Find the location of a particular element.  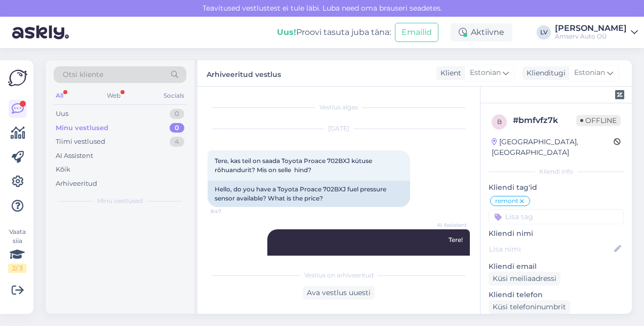

img: Askly Logo is located at coordinates (17, 78).